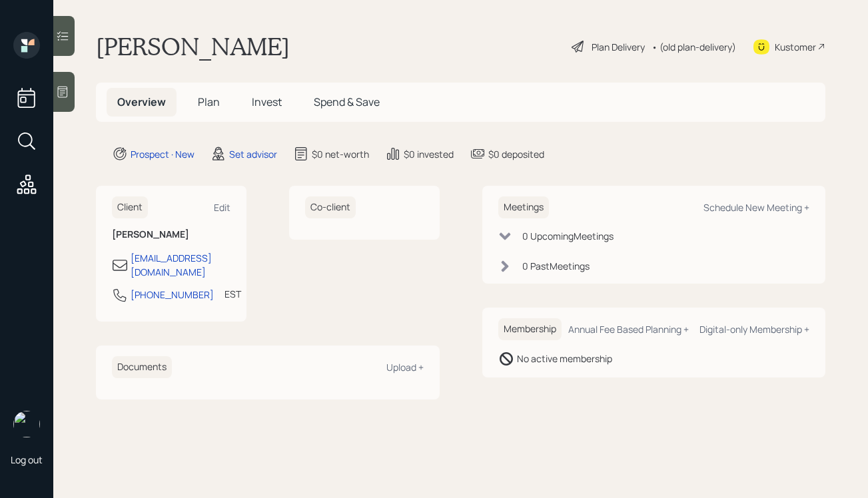 Image resolution: width=868 pixels, height=498 pixels. Describe the element at coordinates (340, 153) in the screenshot. I see `div: $0 net-worth` at that location.